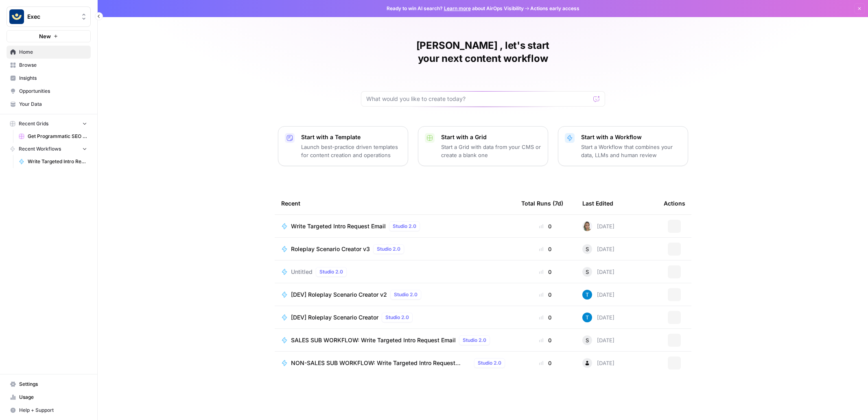 This screenshot has width=868, height=420. I want to click on span: Exec, so click(51, 17).